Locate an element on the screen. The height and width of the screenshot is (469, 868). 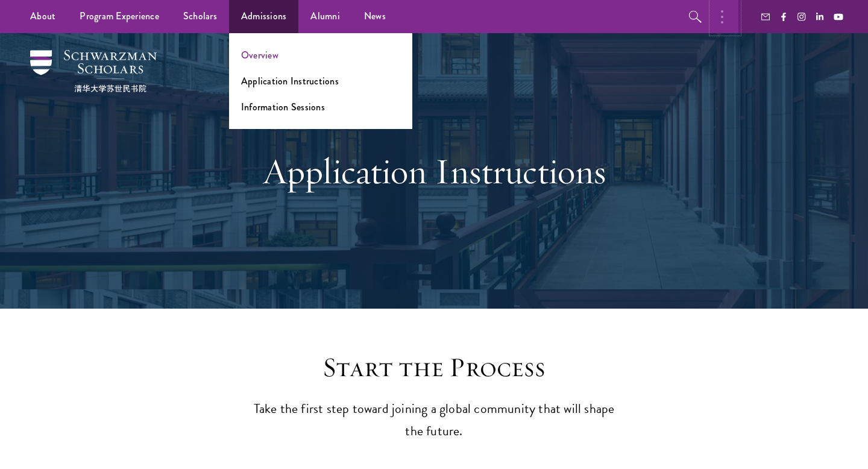
h1: Application Instructions is located at coordinates (434, 171).